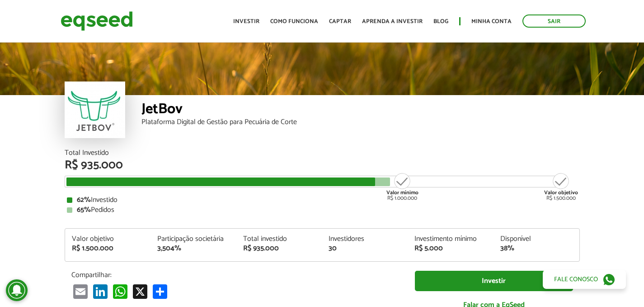 The image size is (644, 307). I want to click on div: R$ 1.000.000, so click(402, 186).